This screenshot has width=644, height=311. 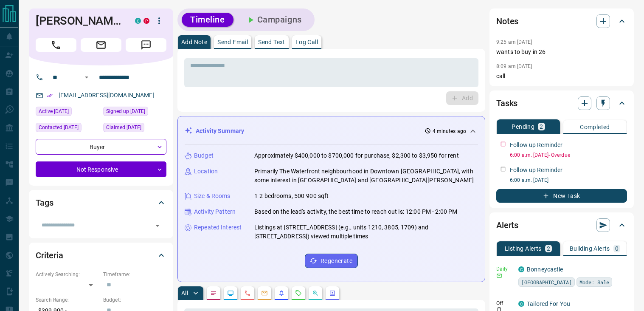 I want to click on p: Budget:, so click(x=135, y=300).